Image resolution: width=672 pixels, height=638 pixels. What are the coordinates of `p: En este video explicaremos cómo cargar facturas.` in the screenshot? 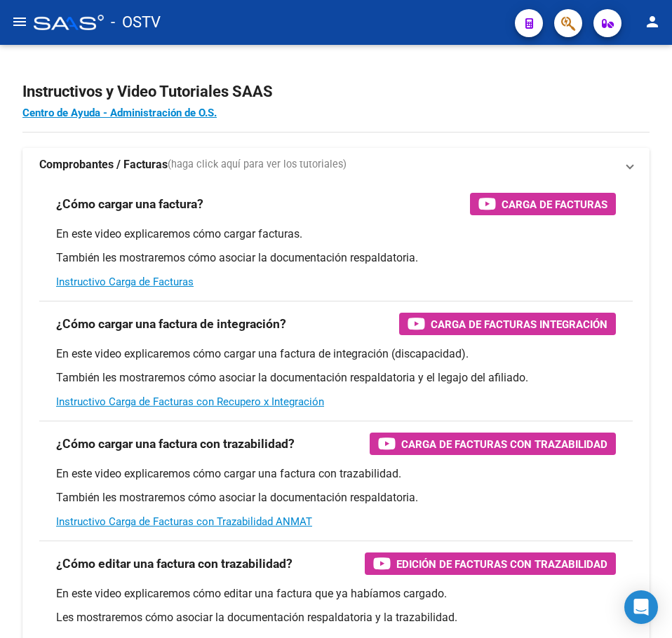 It's located at (336, 234).